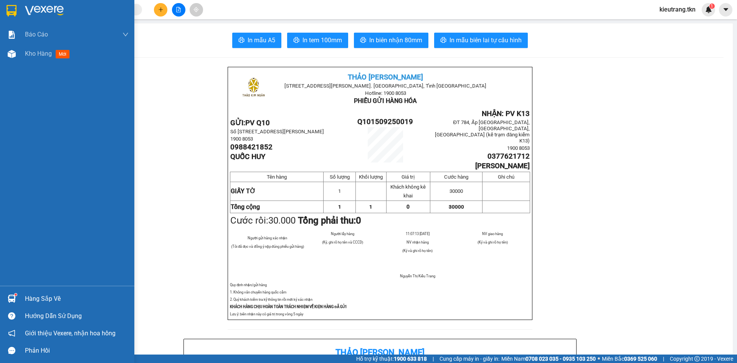 The width and height of the screenshot is (737, 363). Describe the element at coordinates (708, 10) in the screenshot. I see `img: icon-new-feature` at that location.